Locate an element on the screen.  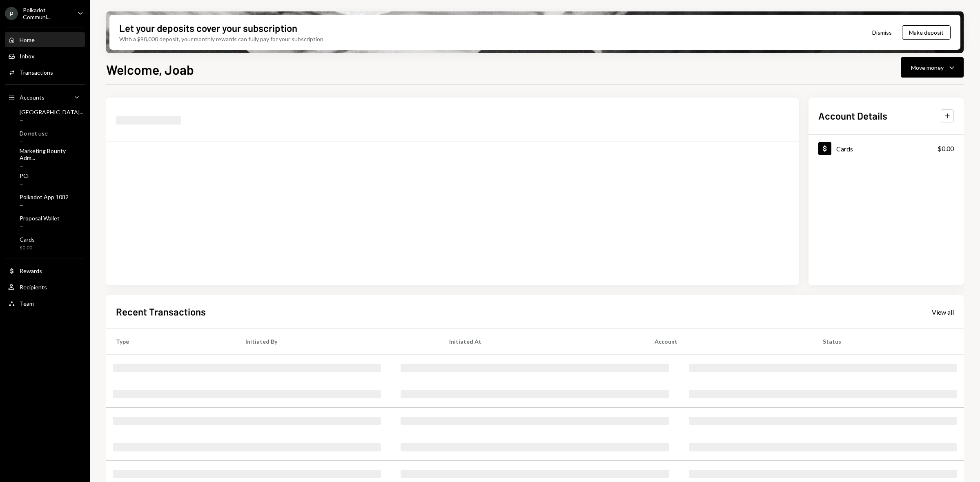
button: Make deposit is located at coordinates (926, 32).